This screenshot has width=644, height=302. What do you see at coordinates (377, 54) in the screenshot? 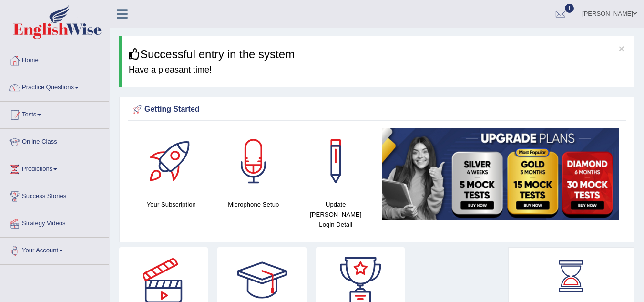
I see `h3: Successful entry in the system` at bounding box center [377, 54].